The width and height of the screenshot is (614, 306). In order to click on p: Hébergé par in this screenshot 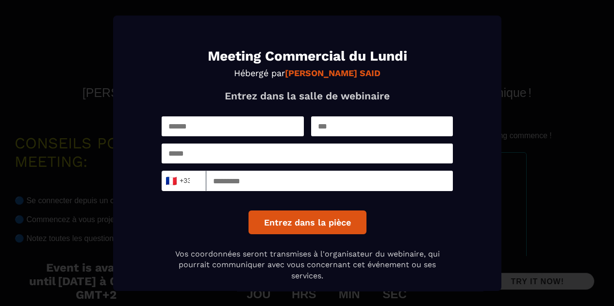, I will do `click(307, 73)`.